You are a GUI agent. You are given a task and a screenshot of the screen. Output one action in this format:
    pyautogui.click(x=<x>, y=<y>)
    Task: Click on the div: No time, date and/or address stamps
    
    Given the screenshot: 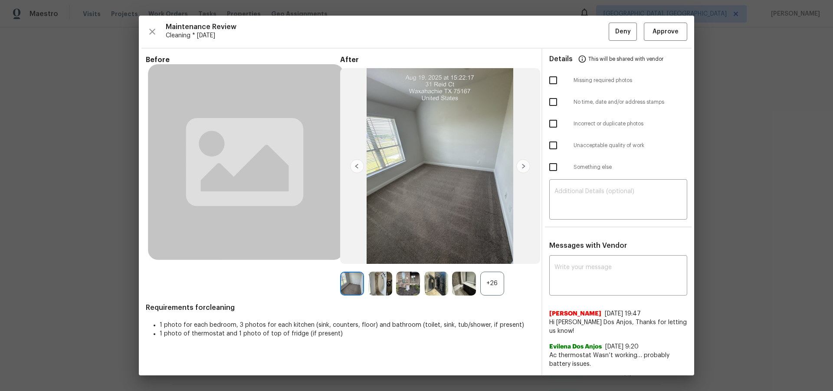 What is the action you would take?
    pyautogui.click(x=619, y=102)
    